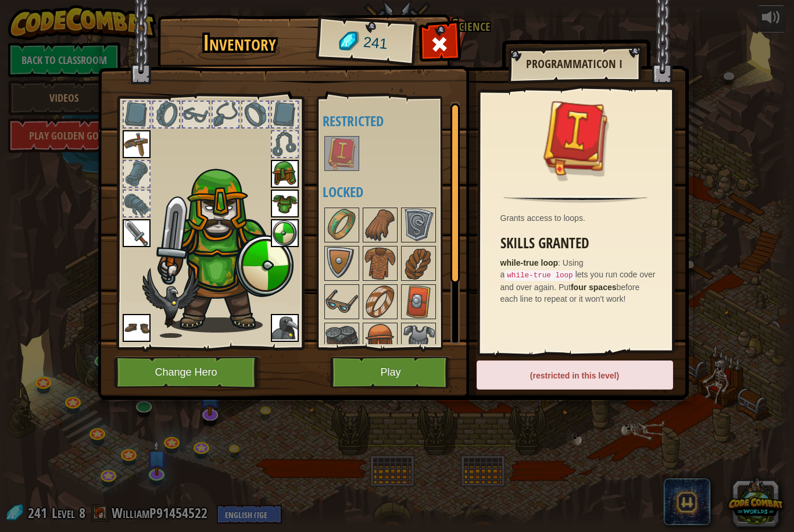 This screenshot has width=794, height=532. What do you see at coordinates (575, 200) in the screenshot?
I see `img: hr.png` at bounding box center [575, 200].